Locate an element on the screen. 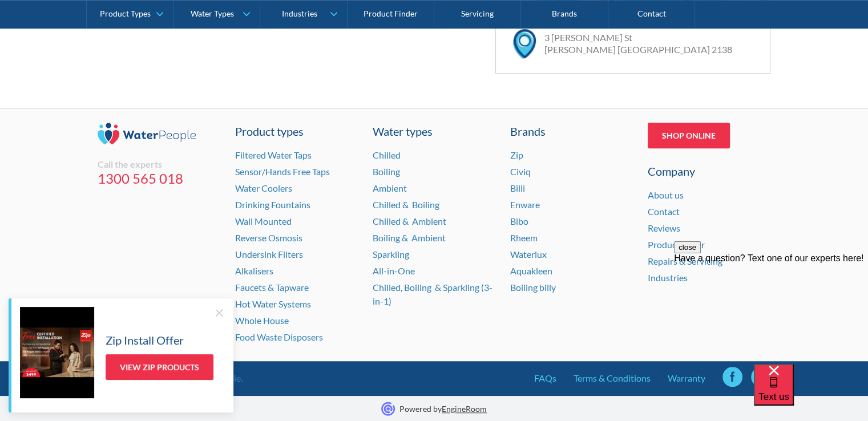 This screenshot has height=421, width=868. a: FAQs is located at coordinates (545, 378).